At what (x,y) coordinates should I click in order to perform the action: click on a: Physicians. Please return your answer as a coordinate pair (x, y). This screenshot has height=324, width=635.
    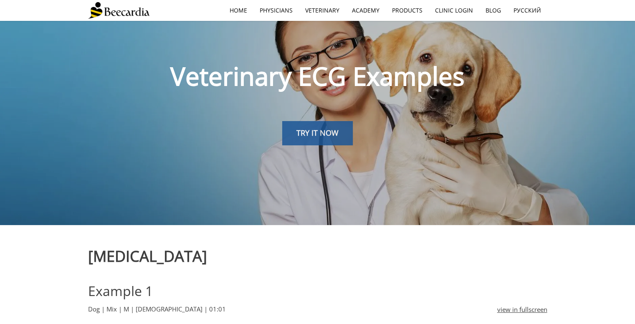
    Looking at the image, I should click on (276, 10).